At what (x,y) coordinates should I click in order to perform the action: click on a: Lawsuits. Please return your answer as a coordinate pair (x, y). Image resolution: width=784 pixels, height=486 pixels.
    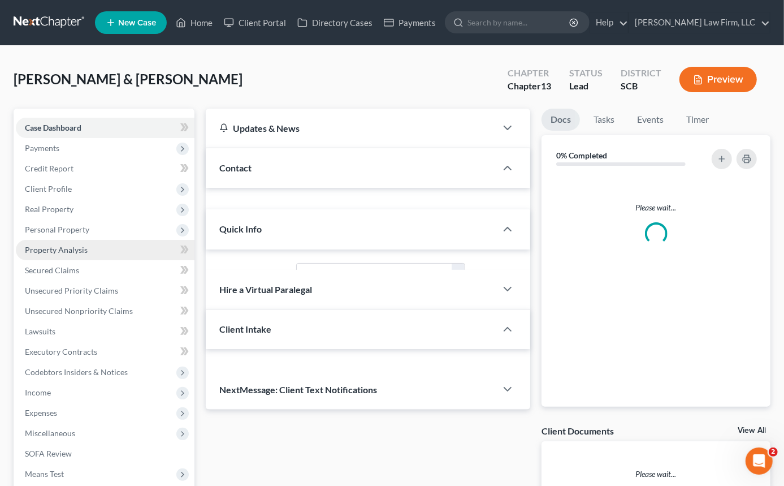
    Looking at the image, I should click on (105, 331).